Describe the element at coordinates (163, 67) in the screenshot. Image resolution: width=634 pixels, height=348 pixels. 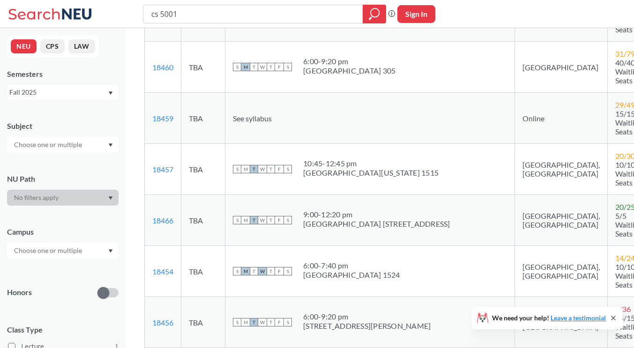
I see `a: 18460` at that location.